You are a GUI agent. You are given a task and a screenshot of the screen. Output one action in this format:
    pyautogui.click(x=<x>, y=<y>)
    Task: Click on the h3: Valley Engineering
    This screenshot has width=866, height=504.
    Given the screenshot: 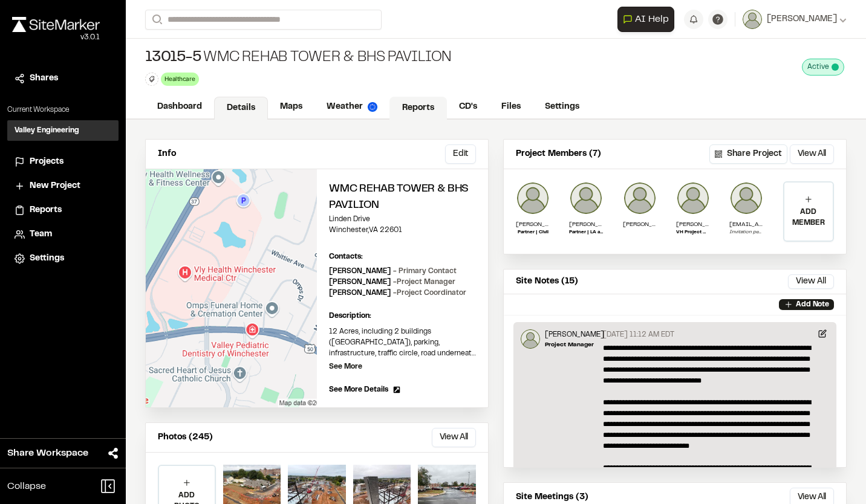 What is the action you would take?
    pyautogui.click(x=47, y=131)
    